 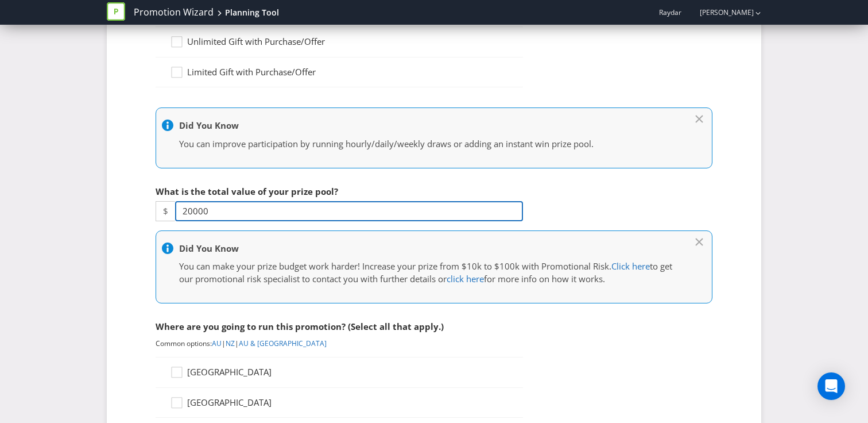 What do you see at coordinates (252, 72) in the screenshot?
I see `span: Limited Gift with Purchase/Offer` at bounding box center [252, 72].